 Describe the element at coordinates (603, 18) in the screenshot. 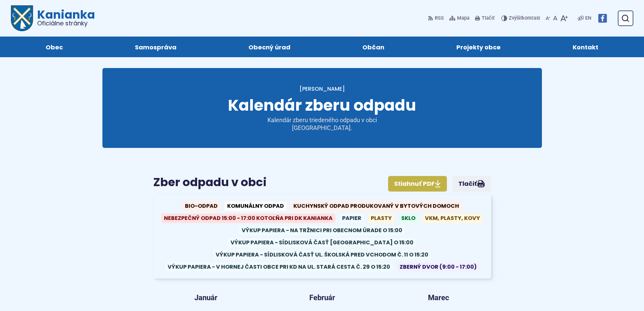

I see `img: Prejsť na Facebook stránku` at that location.